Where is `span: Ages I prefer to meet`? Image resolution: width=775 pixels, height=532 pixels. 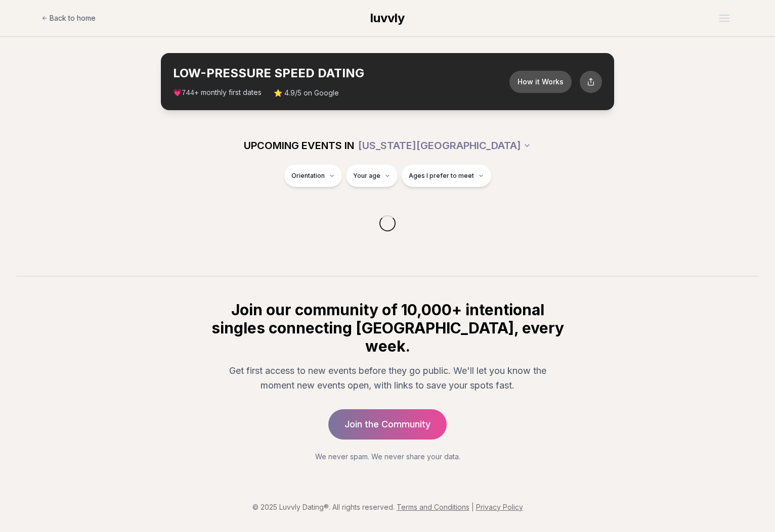
span: Ages I prefer to meet is located at coordinates (441, 176).